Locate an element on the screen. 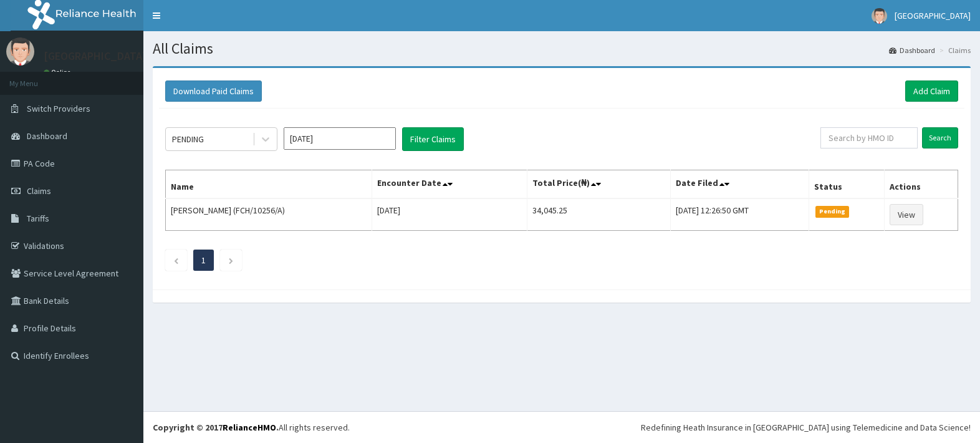 The image size is (980, 443). div: PENDING is located at coordinates (188, 139).